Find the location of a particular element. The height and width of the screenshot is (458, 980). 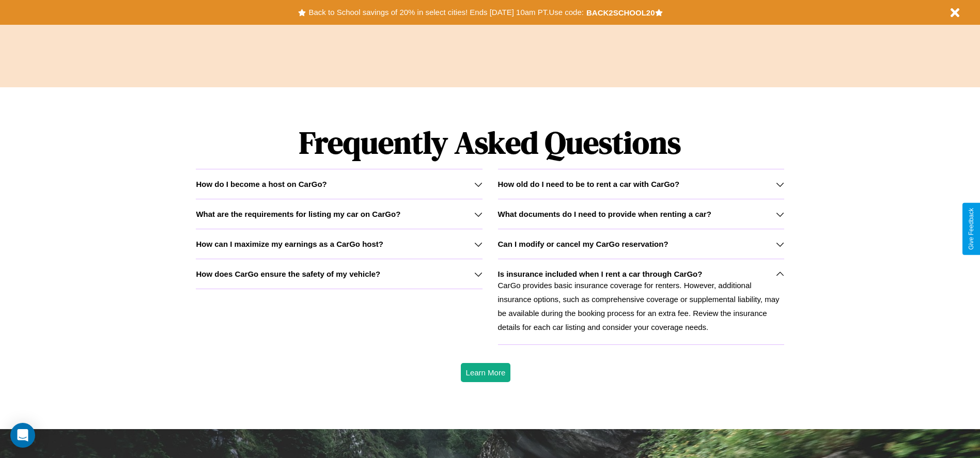

h3: What documents do I need to provide when renting a car? is located at coordinates (605, 213).